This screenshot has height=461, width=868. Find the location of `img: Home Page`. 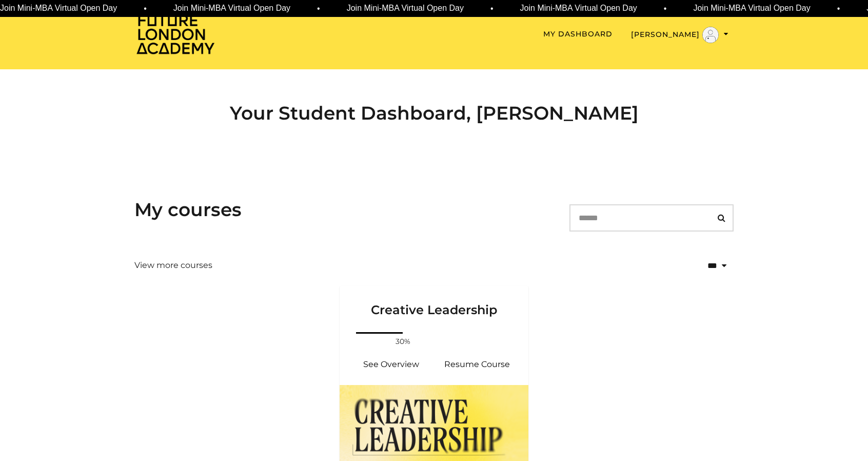

img: Home Page is located at coordinates (175, 34).